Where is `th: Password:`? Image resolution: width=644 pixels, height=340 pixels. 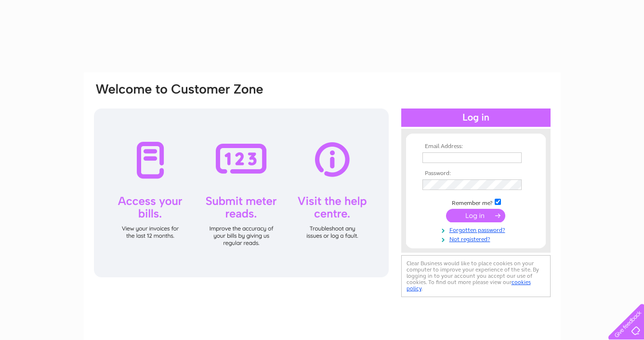
th: Password: is located at coordinates (476, 174).